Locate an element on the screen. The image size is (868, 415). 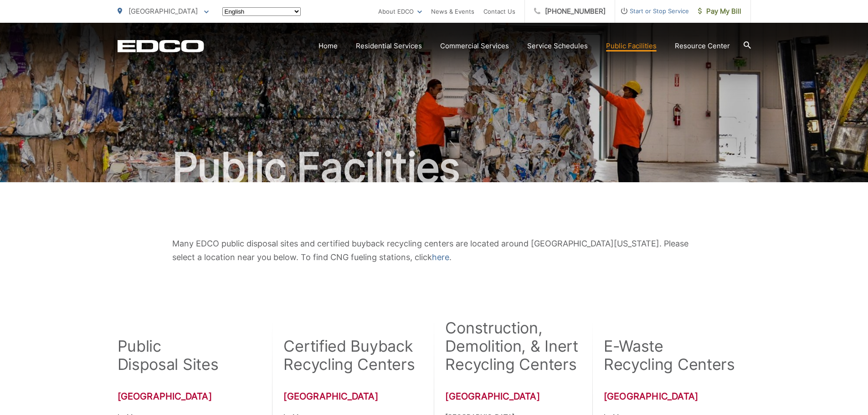
a: here is located at coordinates (441, 257).